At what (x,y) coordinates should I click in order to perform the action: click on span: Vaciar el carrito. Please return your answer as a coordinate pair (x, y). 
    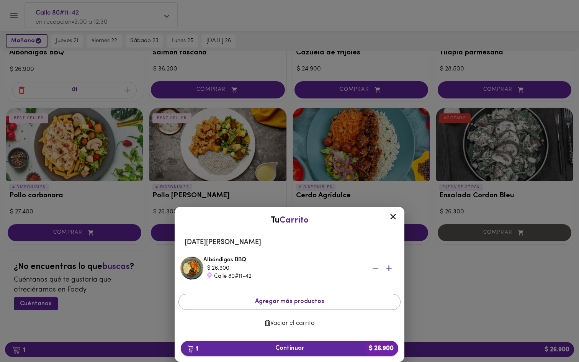
    Looking at the image, I should click on (290, 323).